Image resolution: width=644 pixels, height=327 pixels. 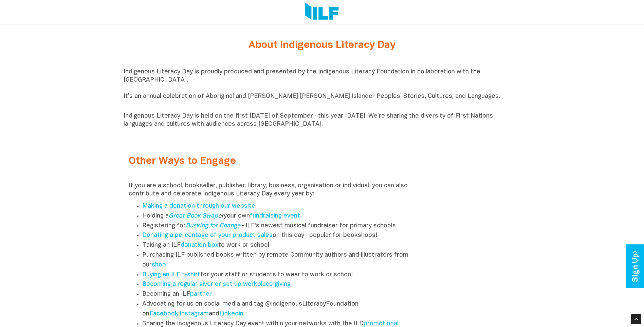 What do you see at coordinates (216, 284) in the screenshot?
I see `a: Becoming a regular giver or set up workplace giving` at bounding box center [216, 284].